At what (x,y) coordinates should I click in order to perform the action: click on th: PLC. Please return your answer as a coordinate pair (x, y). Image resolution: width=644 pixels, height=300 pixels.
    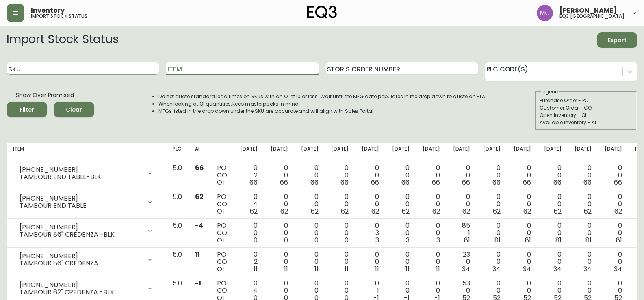
    Looking at the image, I should click on (177, 152).